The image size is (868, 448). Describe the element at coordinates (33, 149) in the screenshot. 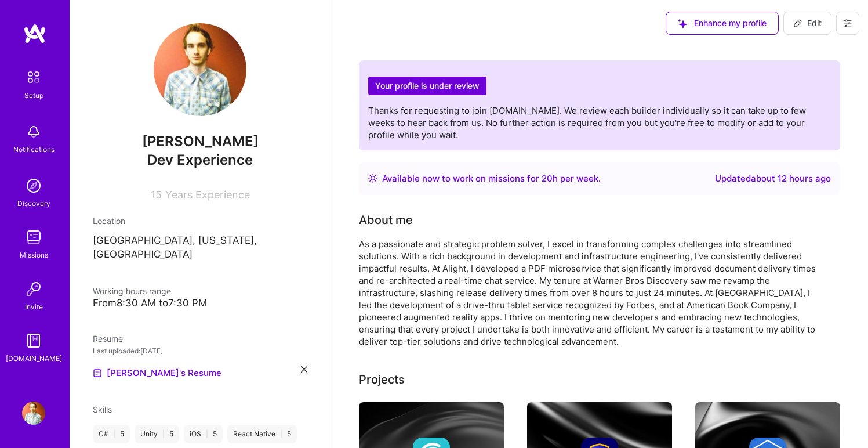

I see `div: Notifications` at that location.